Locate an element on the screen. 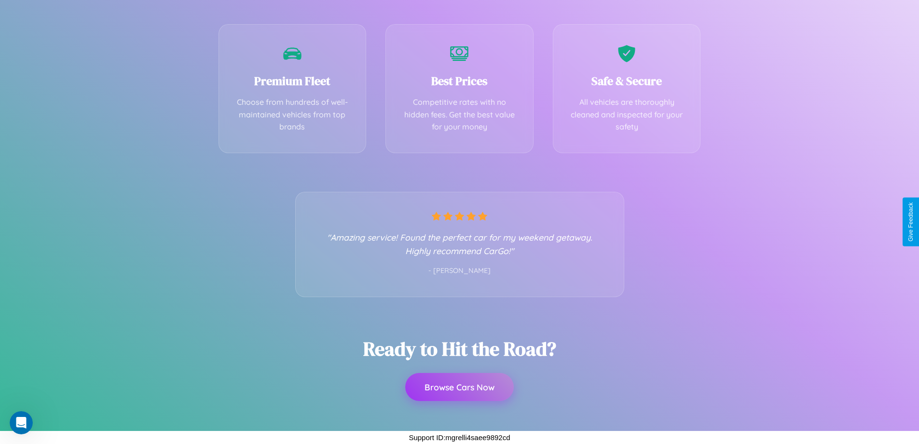 Image resolution: width=919 pixels, height=444 pixels. button: Browse Cars Now is located at coordinates (459, 387).